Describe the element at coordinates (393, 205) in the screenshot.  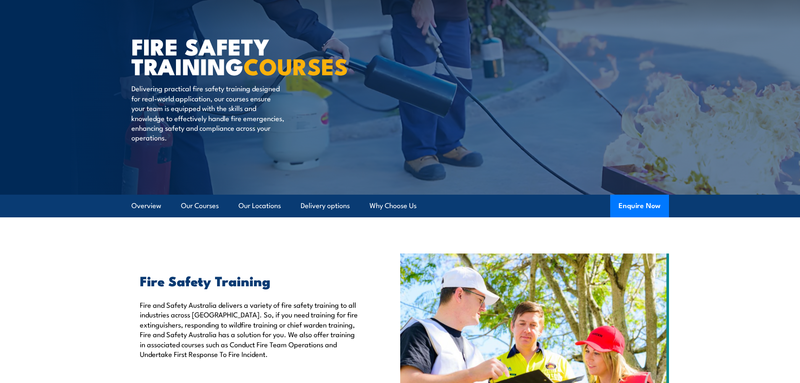
I see `a: Why Choose Us` at that location.